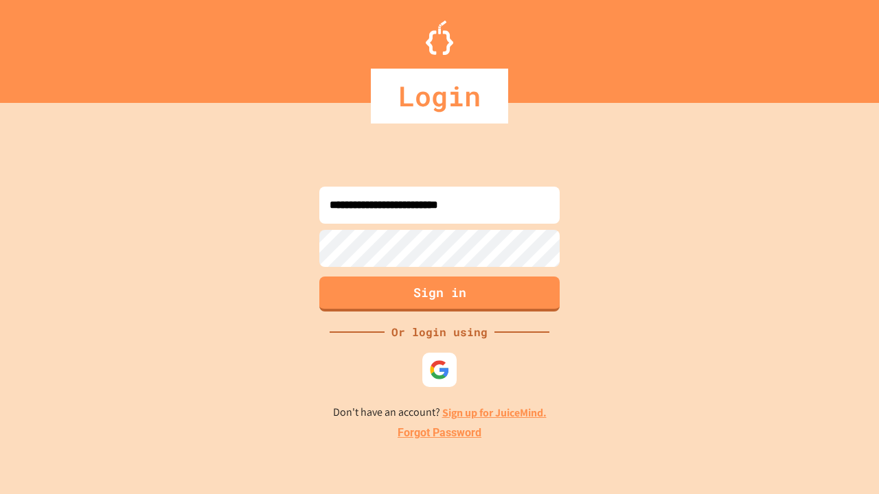 The image size is (879, 494). I want to click on a: Forgot Password, so click(440, 433).